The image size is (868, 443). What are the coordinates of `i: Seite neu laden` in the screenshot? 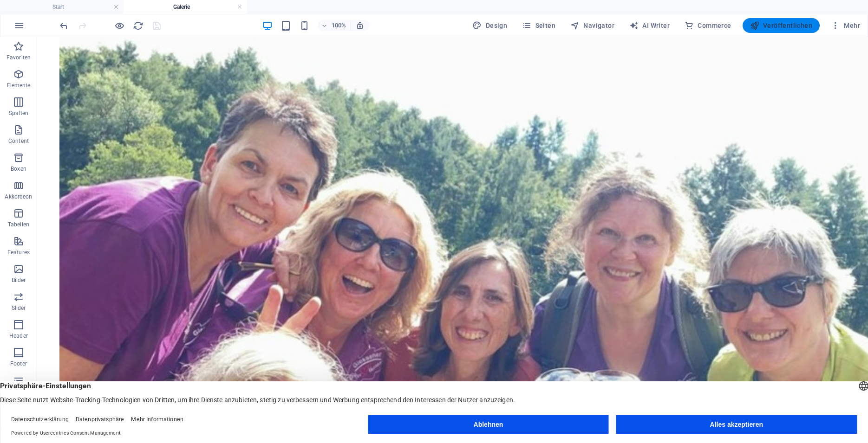 It's located at (138, 26).